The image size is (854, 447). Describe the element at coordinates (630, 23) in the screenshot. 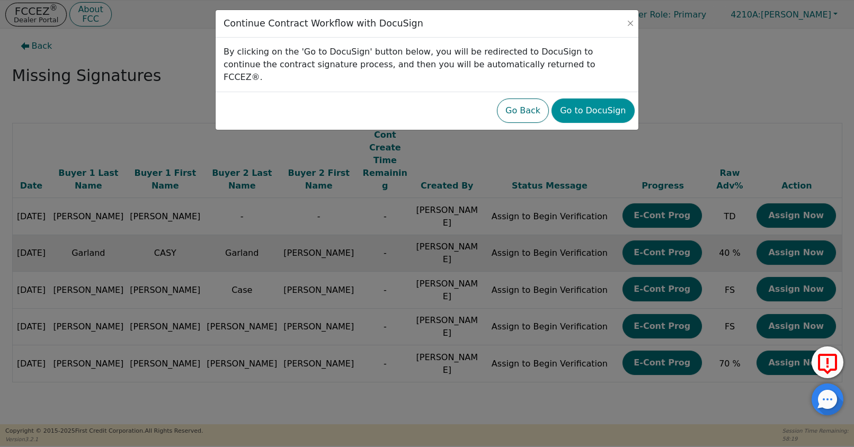

I see `button: Close` at that location.